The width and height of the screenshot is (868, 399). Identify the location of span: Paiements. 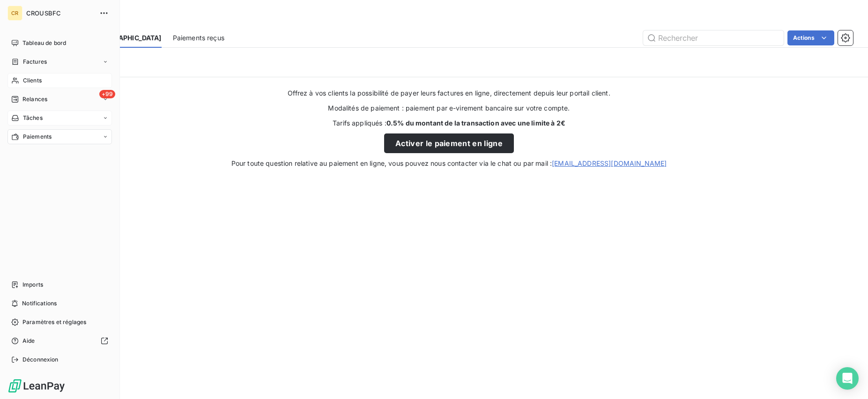
(37, 137).